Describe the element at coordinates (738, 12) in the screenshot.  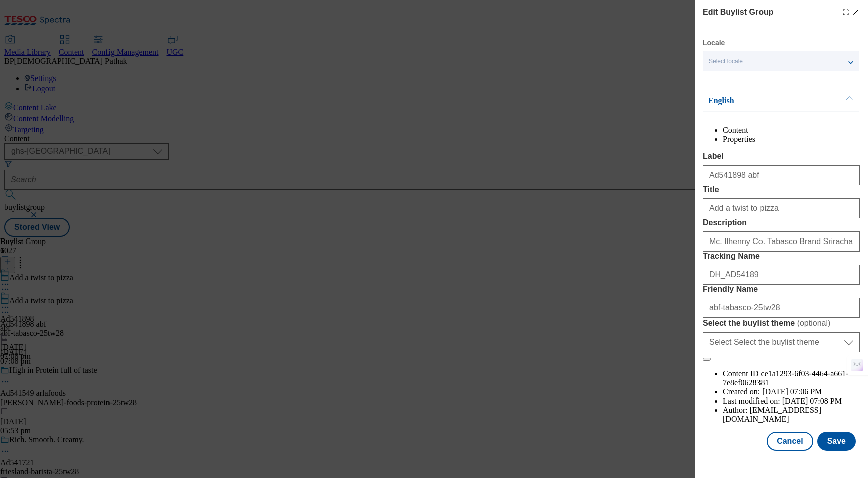
I see `h4: Edit Buylist Group` at that location.